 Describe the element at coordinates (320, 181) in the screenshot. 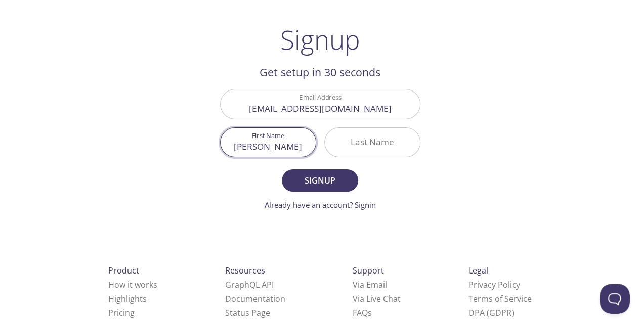

I see `button: Signup` at that location.